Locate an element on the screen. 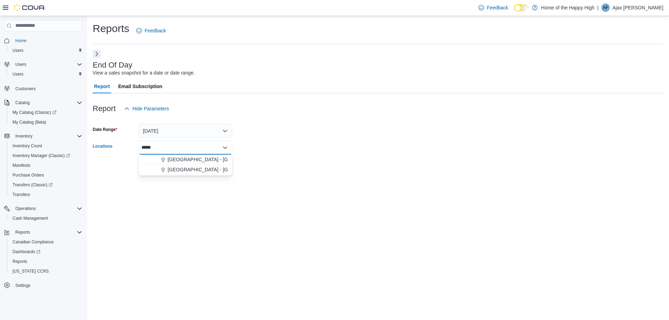 The height and width of the screenshot is (320, 669). span: Purchase Orders is located at coordinates (46, 175).